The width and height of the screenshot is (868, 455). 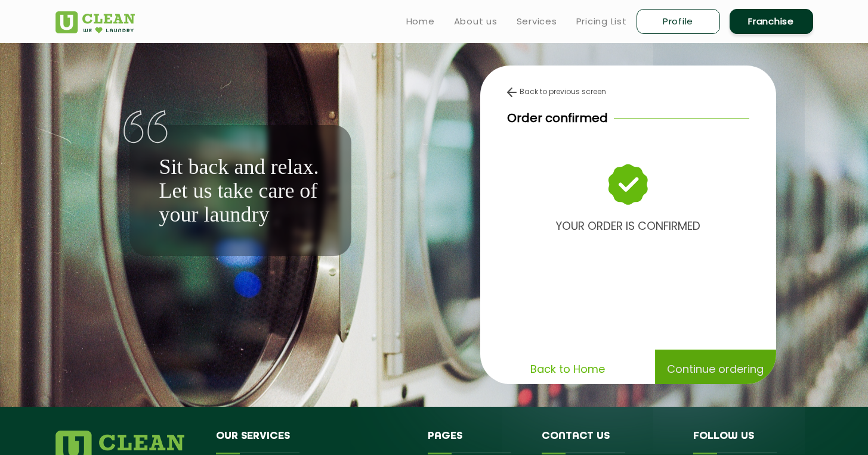 What do you see at coordinates (608, 442) in the screenshot?
I see `h4: Contact us` at bounding box center [608, 442].